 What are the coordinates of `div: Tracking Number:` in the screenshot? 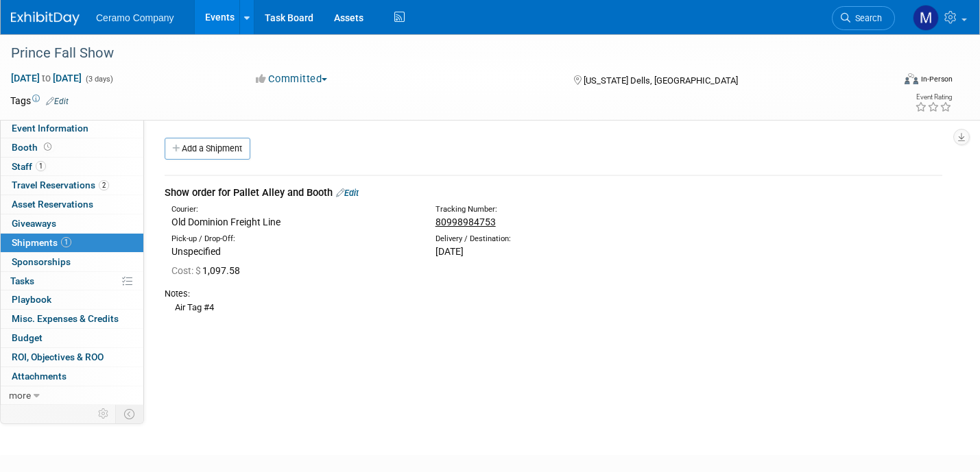 It's located at (589, 210).